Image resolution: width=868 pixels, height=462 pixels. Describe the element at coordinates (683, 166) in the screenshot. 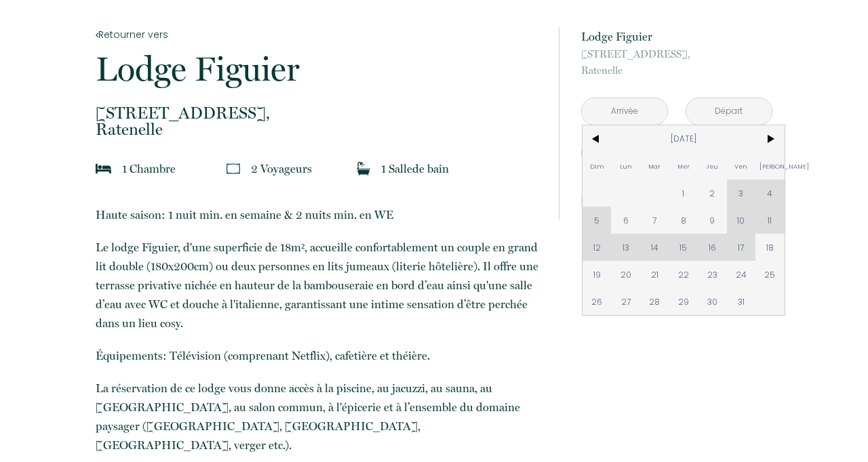

I see `span: Mer` at that location.